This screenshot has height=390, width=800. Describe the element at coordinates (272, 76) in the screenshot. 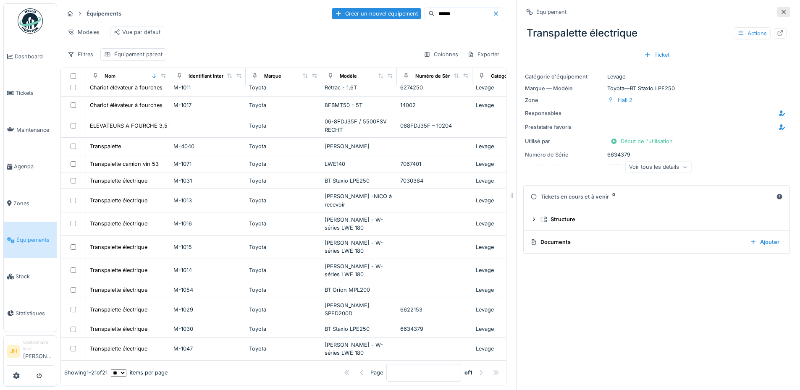

I see `div: Marque` at that location.